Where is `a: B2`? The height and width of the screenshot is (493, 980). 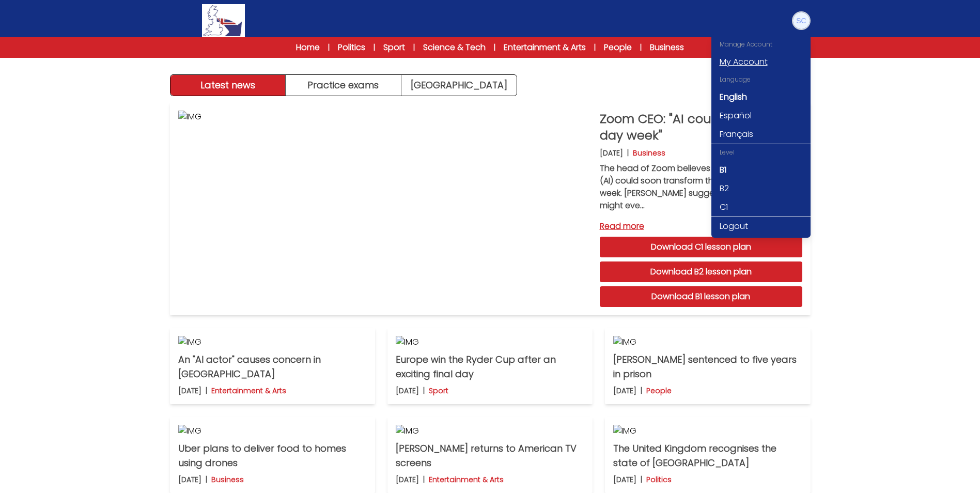
a: B2 is located at coordinates (760, 189).